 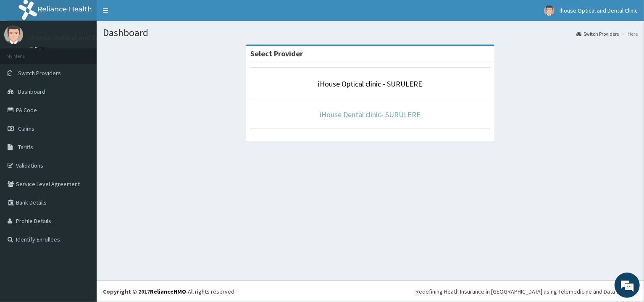 I want to click on li: Here, so click(x=629, y=33).